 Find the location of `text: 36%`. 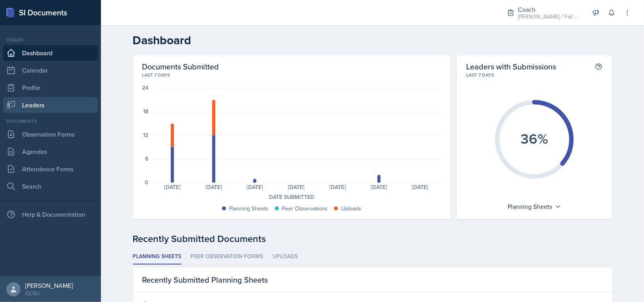

text: 36% is located at coordinates (534, 139).